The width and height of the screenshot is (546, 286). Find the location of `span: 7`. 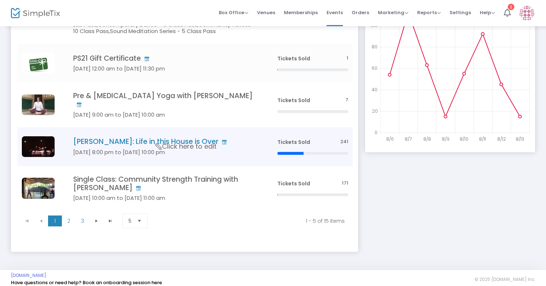

span: 7 is located at coordinates (347, 100).